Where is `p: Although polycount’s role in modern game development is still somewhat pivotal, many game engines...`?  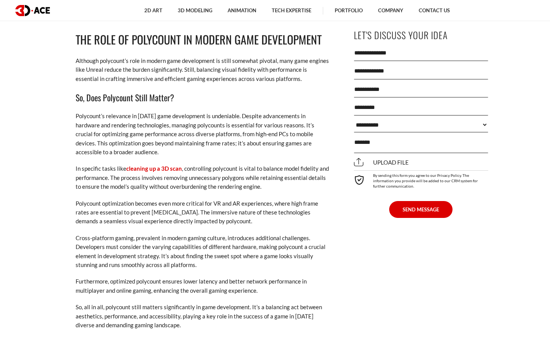 p: Although polycount’s role in modern game development is still somewhat pivotal, many game engines... is located at coordinates (202, 70).